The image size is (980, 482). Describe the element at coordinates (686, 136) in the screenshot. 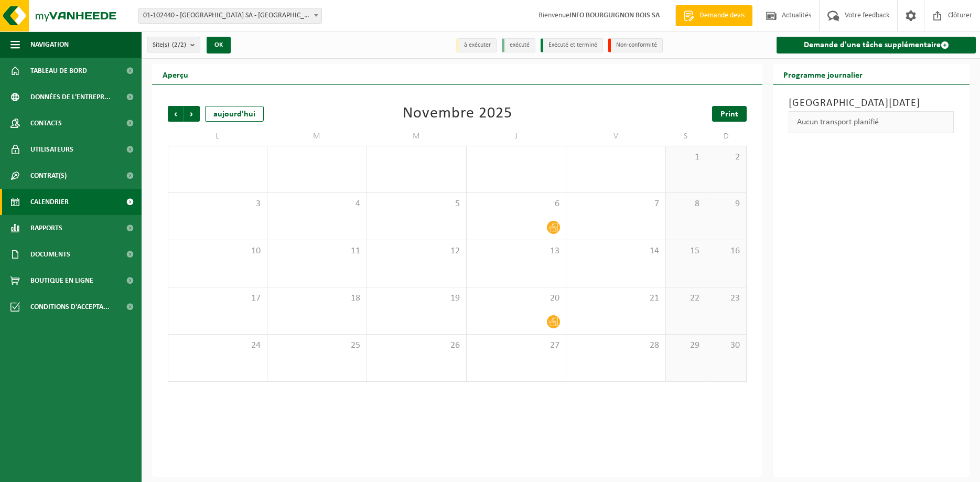

I see `td: S` at that location.